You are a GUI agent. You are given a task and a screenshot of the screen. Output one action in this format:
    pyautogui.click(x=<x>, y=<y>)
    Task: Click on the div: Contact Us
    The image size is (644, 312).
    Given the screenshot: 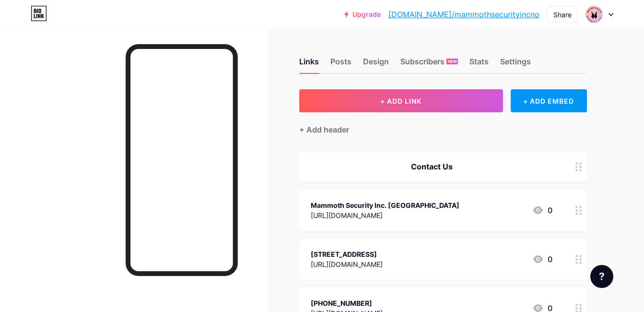 What is the action you would take?
    pyautogui.click(x=432, y=166)
    